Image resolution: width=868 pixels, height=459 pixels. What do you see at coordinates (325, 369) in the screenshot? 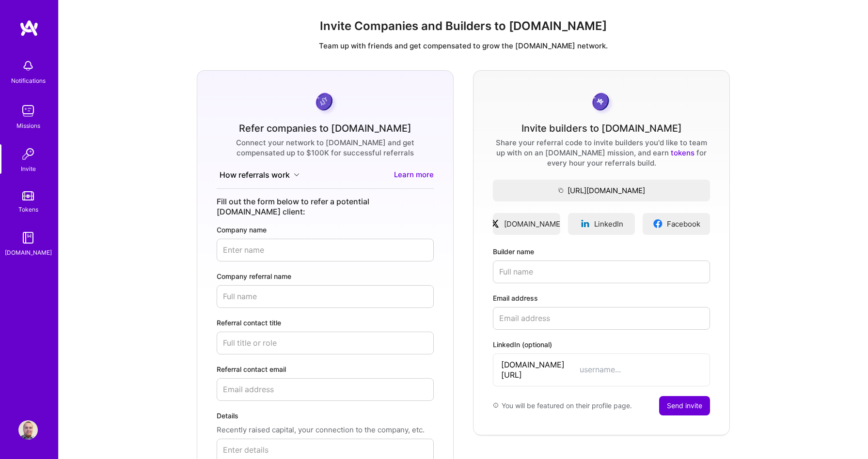
I see `label: Referral contact email` at bounding box center [325, 369].